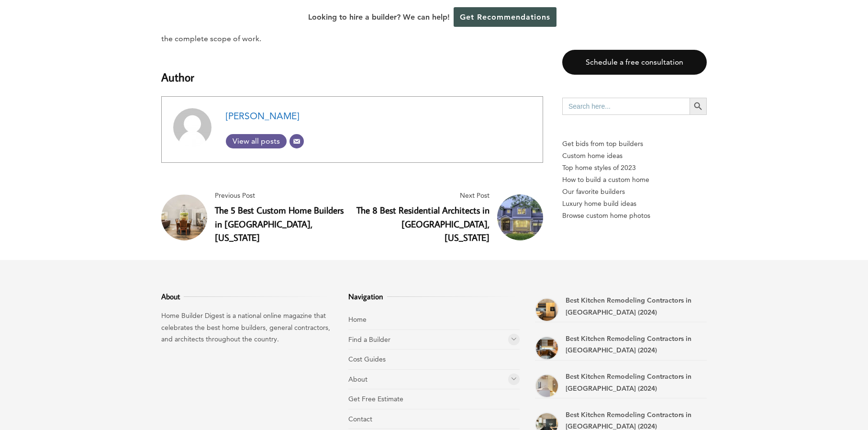  I want to click on input: Search here..., so click(626, 106).